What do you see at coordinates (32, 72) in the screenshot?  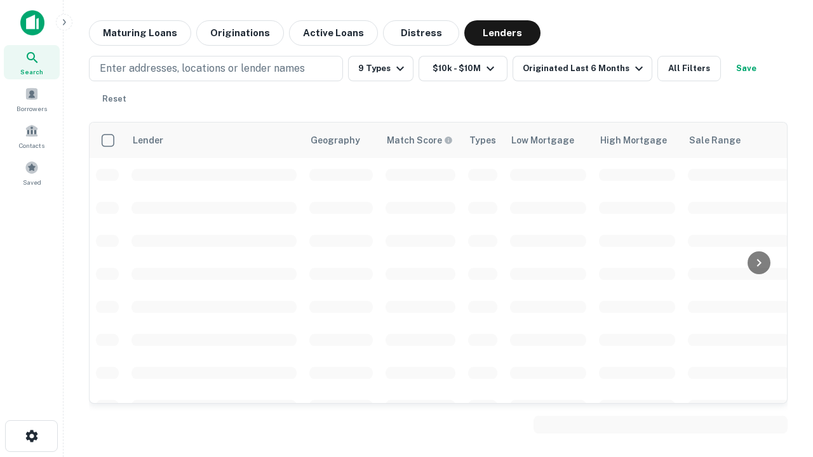 I see `span: Search` at bounding box center [32, 72].